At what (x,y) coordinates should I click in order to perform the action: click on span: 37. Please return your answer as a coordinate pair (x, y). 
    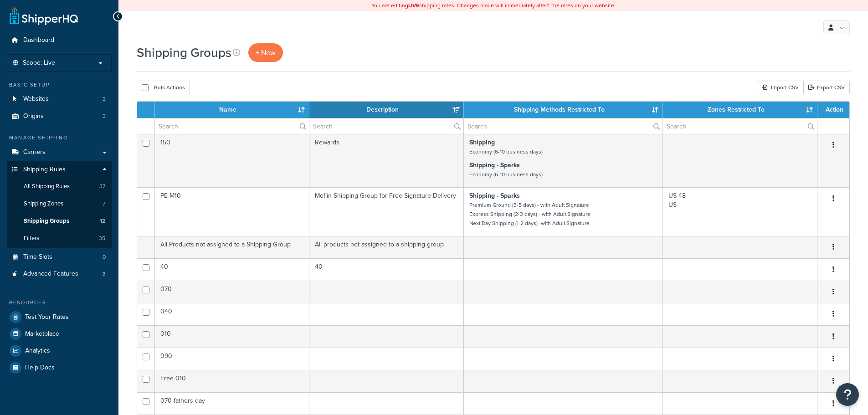
    Looking at the image, I should click on (102, 187).